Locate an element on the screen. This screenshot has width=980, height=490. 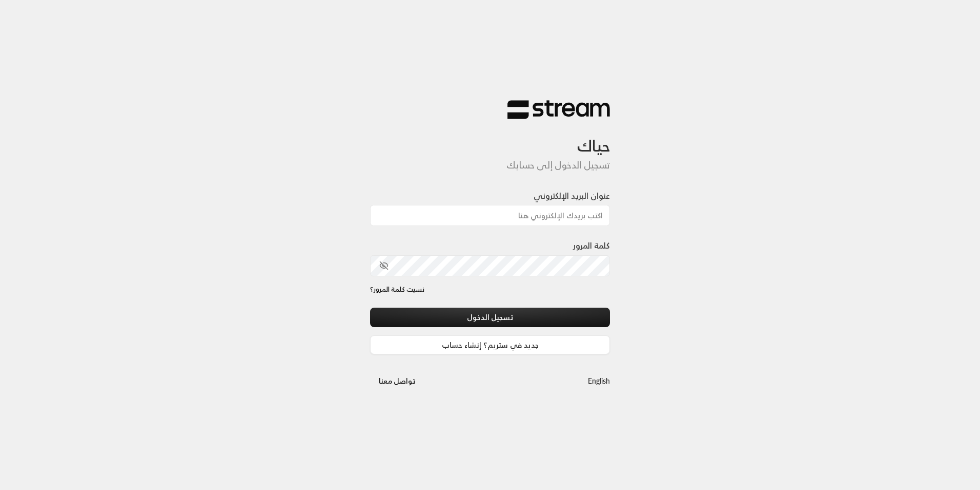
label: عنوان البريد الإلكتروني is located at coordinates (572, 195).